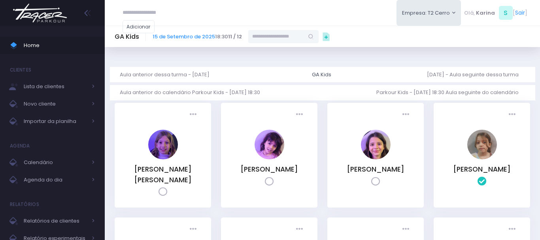  Describe the element at coordinates (321, 75) in the screenshot. I see `div: GA Kids` at that location.